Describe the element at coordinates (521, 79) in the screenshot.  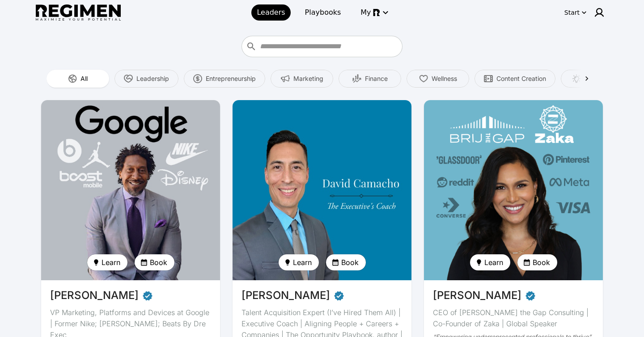
I see `span: Content Creation` at that location.